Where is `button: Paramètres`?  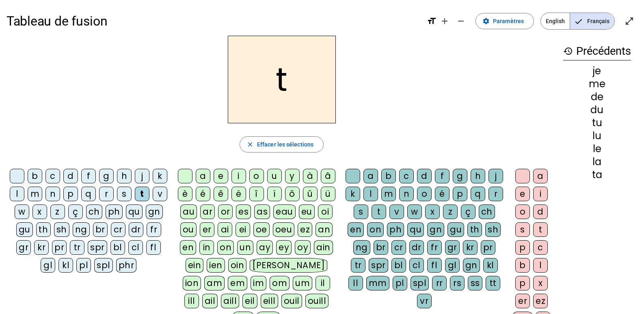 button: Paramètres is located at coordinates (505, 21).